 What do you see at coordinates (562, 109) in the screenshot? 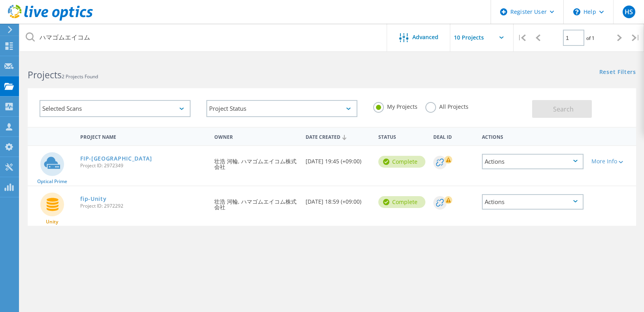
I see `button: Search` at bounding box center [562, 109].